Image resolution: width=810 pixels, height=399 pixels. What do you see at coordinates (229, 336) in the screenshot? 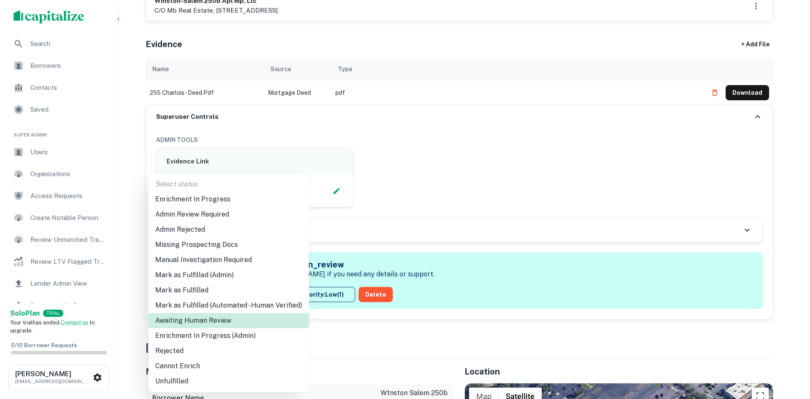
I see `li: Enrichment In Progress (Admin)` at bounding box center [229, 336].